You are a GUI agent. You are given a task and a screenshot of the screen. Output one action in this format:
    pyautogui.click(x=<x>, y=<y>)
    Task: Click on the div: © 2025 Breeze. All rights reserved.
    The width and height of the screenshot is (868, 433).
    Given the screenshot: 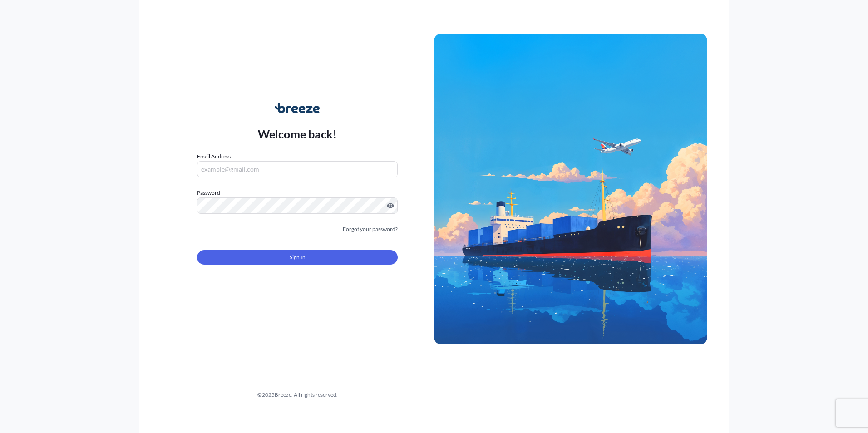 What is the action you would take?
    pyautogui.click(x=297, y=395)
    